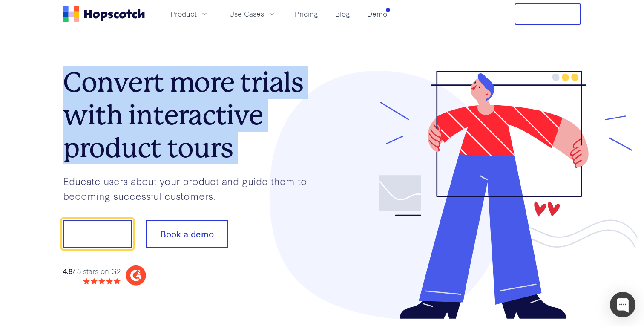  What do you see at coordinates (97, 234) in the screenshot?
I see `button: Show me!` at bounding box center [97, 234].